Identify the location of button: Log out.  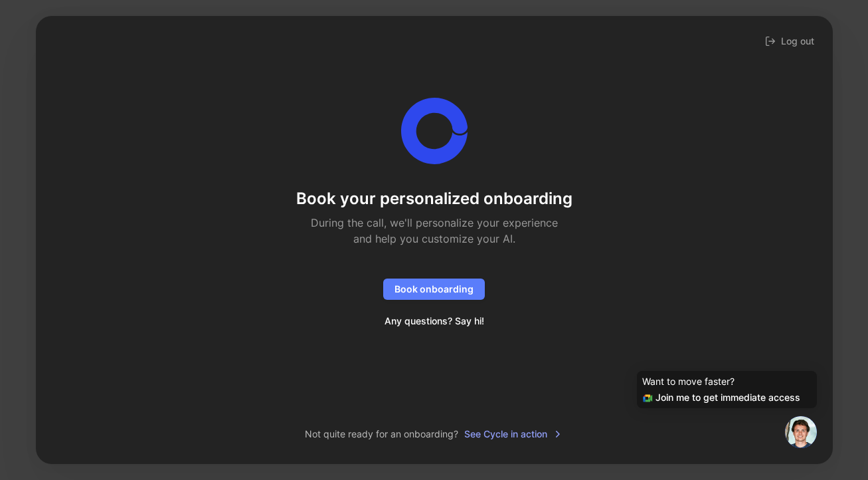
(790, 42).